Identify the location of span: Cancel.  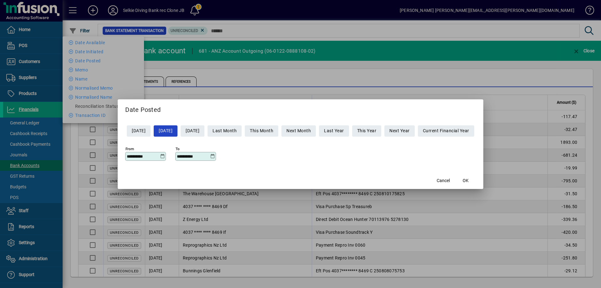
(444, 180).